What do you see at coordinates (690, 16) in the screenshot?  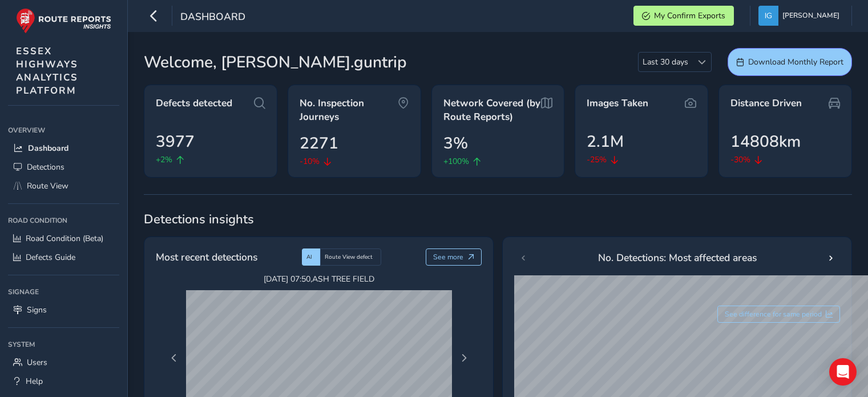 I see `span: My Confirm Exports` at bounding box center [690, 16].